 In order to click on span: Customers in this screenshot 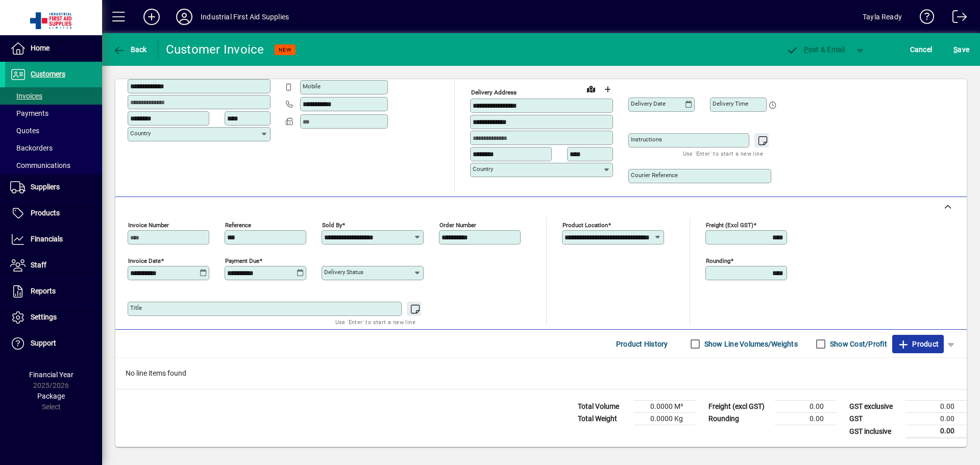, I will do `click(48, 74)`.